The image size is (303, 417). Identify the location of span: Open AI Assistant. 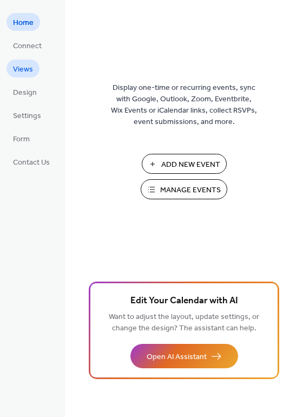
(177, 357).